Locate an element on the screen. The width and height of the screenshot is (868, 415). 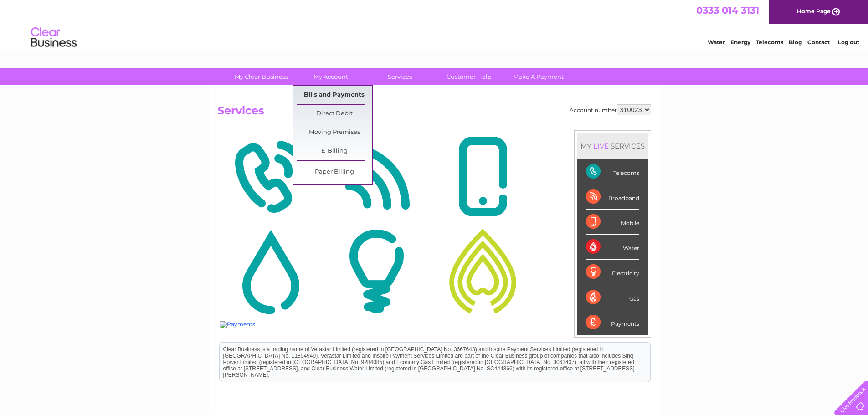
img: Water is located at coordinates (270, 271).